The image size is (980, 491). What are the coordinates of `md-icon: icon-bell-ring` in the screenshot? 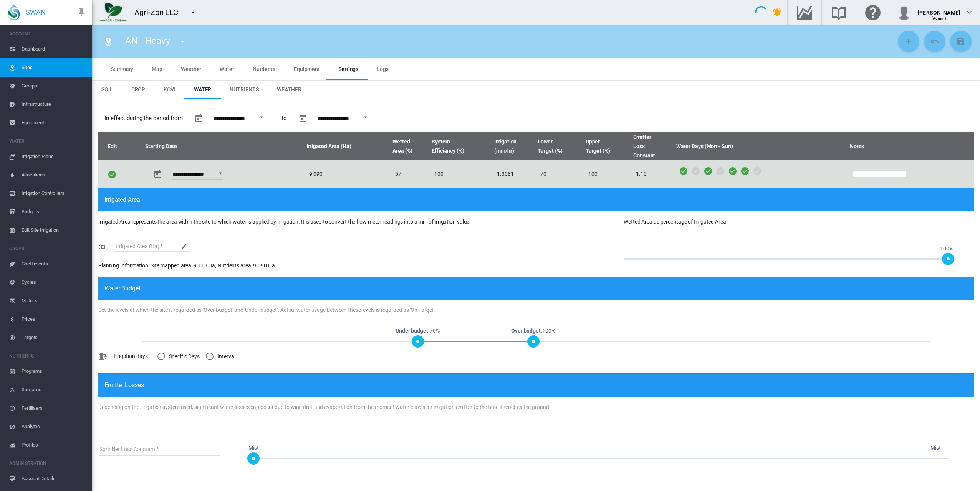 It's located at (777, 12).